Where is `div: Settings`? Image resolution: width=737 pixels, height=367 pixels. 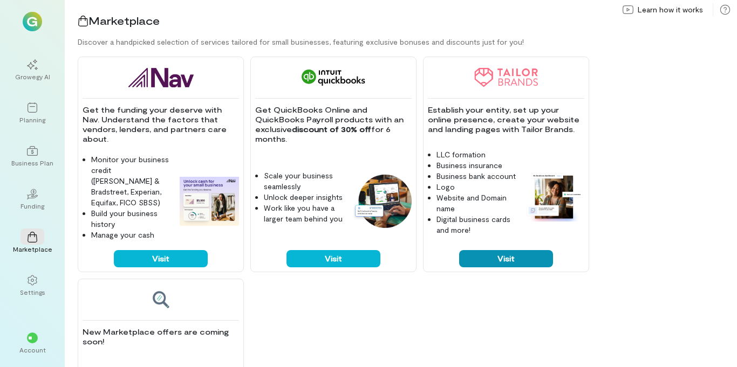
div: Settings is located at coordinates (32, 292).